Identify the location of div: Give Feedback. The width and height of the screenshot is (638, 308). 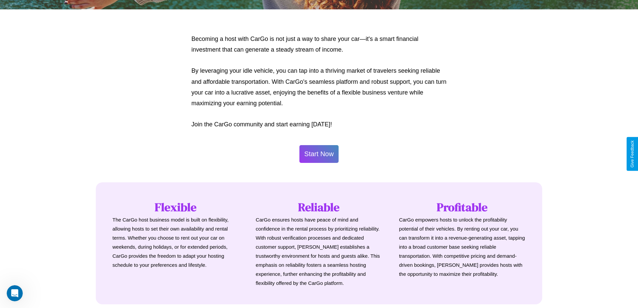
(632, 154).